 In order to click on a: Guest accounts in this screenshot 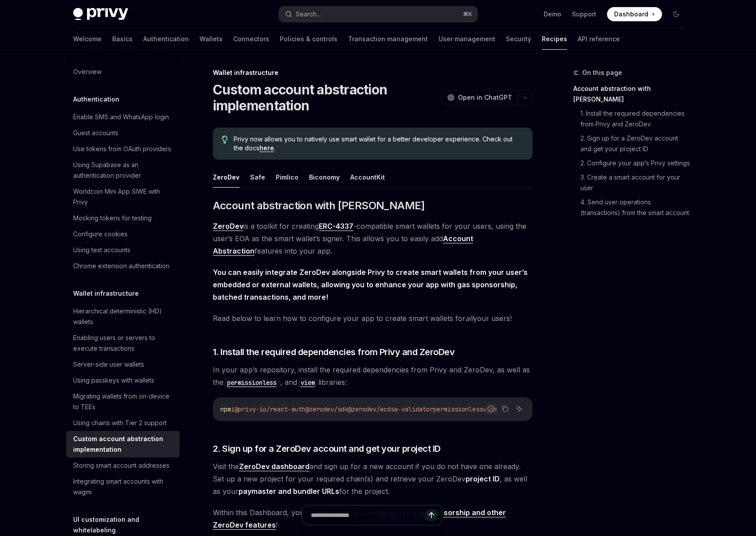, I will do `click(123, 133)`.